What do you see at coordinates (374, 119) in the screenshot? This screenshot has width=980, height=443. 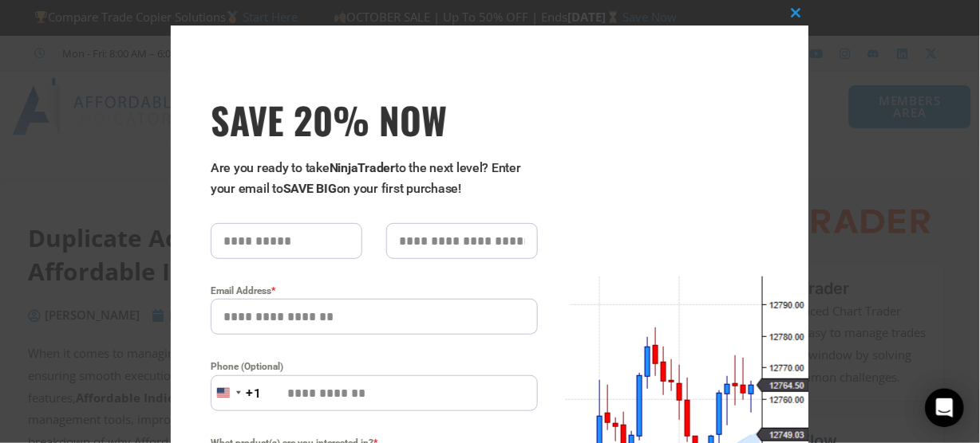 I see `h3: SAVE 20% NOW` at bounding box center [374, 119].